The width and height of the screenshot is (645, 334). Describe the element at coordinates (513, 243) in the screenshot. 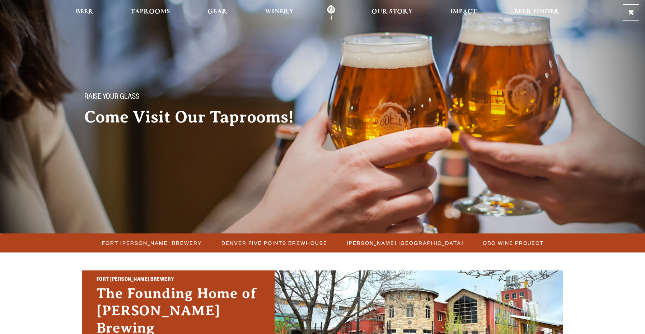

I see `span: OBC Wine Project` at that location.